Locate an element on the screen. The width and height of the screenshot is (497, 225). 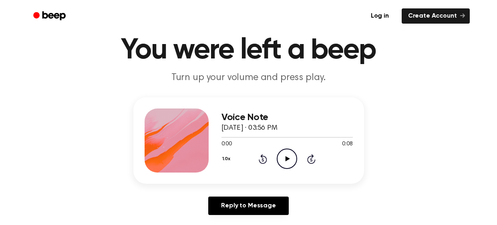
p: Turn up your volume and press play. is located at coordinates (249, 78).